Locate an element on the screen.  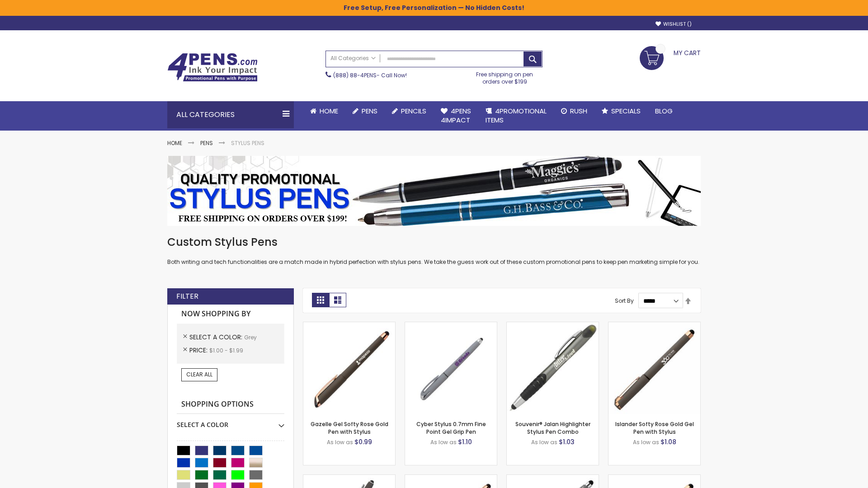
a: 4PROMOTIONALITEMS is located at coordinates (515, 116).